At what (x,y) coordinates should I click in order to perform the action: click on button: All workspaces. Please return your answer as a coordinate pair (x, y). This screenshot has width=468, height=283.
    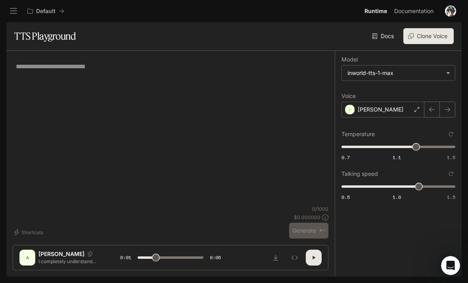
    Looking at the image, I should click on (46, 11).